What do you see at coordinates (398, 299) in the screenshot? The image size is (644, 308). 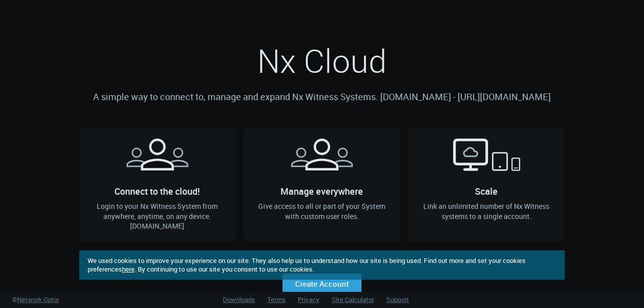 I see `a: Support` at bounding box center [398, 299].